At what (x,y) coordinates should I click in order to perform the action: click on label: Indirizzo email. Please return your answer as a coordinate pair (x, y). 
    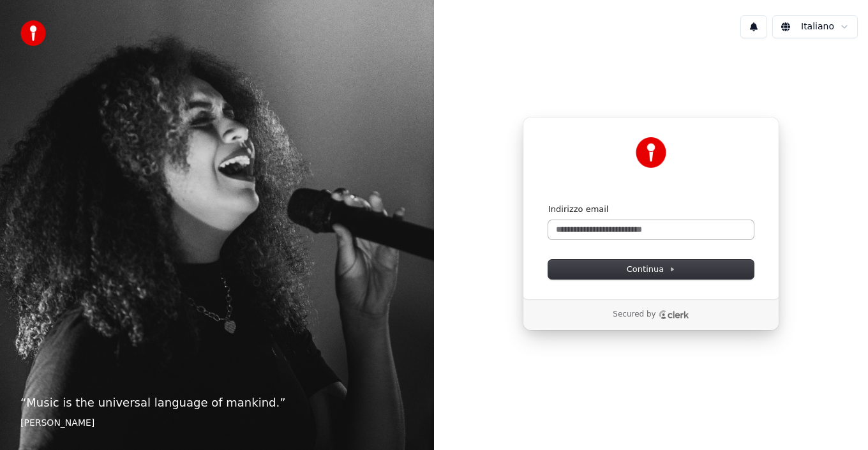
    Looking at the image, I should click on (578, 209).